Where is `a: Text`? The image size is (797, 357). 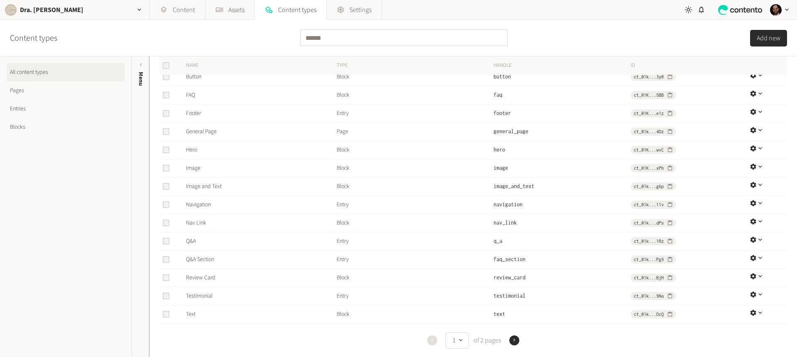
a: Text is located at coordinates (190, 314).